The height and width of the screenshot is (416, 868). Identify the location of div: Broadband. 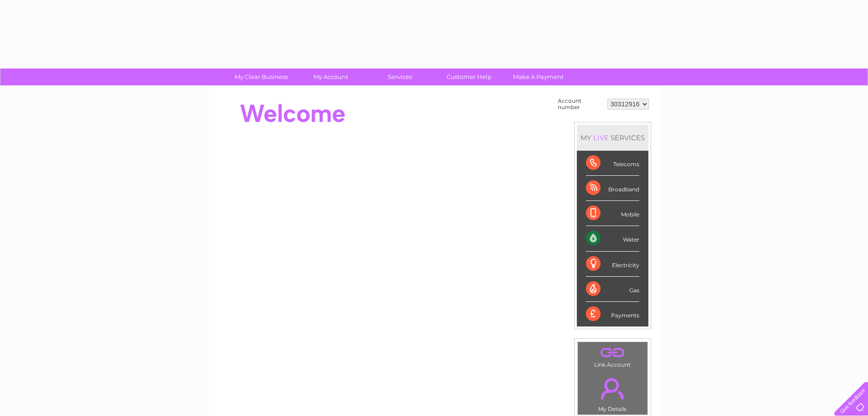
(612, 188).